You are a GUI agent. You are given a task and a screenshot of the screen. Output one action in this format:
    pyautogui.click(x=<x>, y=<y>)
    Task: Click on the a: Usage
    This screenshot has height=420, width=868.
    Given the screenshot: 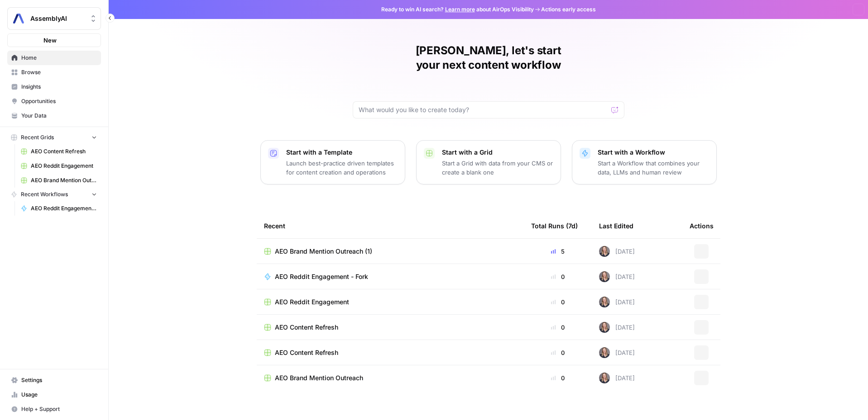 What is the action you would take?
    pyautogui.click(x=54, y=395)
    